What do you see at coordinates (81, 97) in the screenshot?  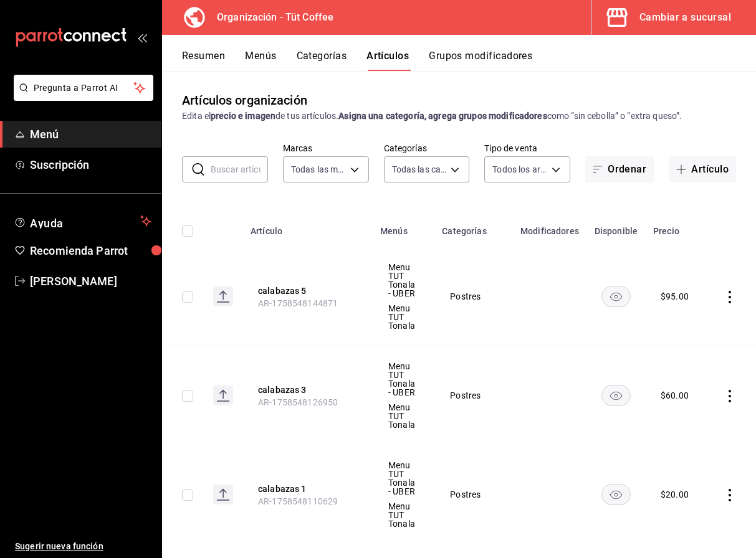 I see `a: Pregunta a Parrot AI` at bounding box center [81, 97].